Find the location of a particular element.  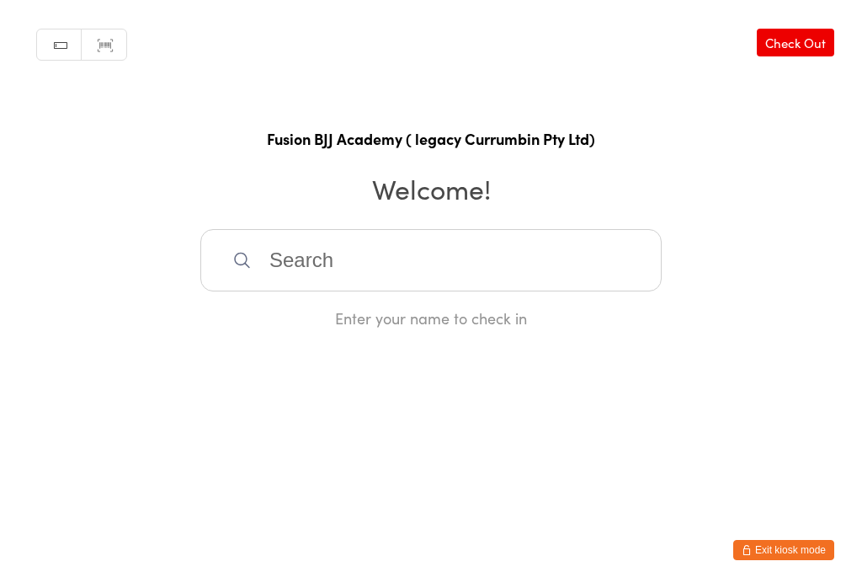

h2: Welcome! is located at coordinates (431, 188).